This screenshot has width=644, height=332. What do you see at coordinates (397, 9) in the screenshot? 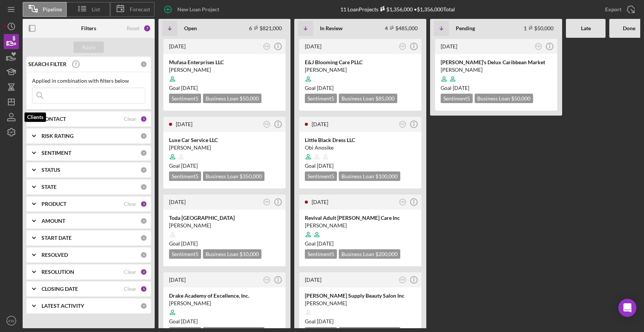
I see `div: 11 Loan Projects • $1,356,000 Total` at bounding box center [397, 9].